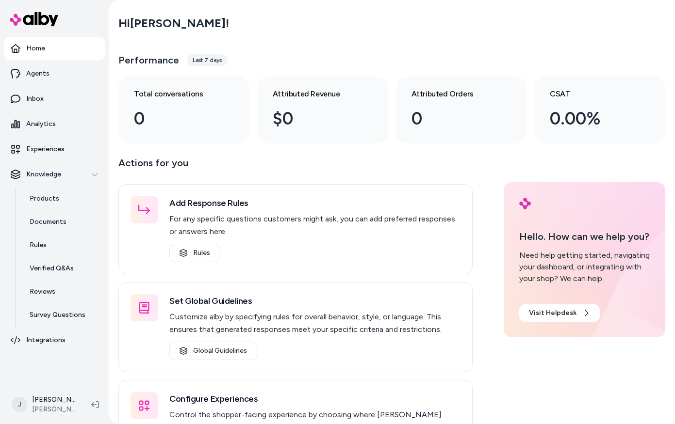 The height and width of the screenshot is (424, 675). I want to click on p: Actions for you, so click(295, 167).